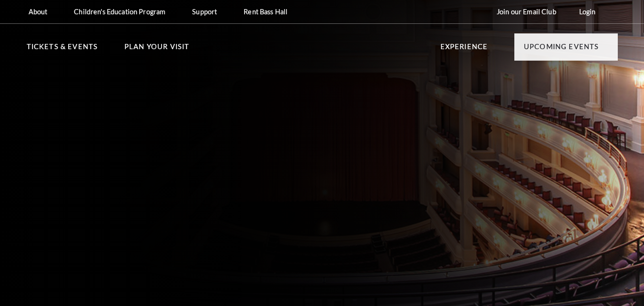 Image resolution: width=644 pixels, height=306 pixels. What do you see at coordinates (63, 49) in the screenshot?
I see `p: Tickets & Events` at bounding box center [63, 49].